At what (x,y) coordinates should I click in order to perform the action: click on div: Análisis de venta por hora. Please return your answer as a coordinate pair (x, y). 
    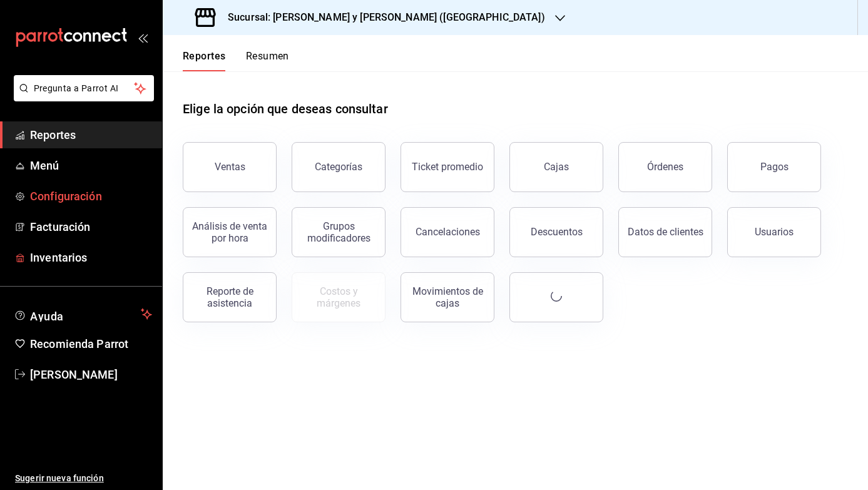
    Looking at the image, I should click on (230, 232).